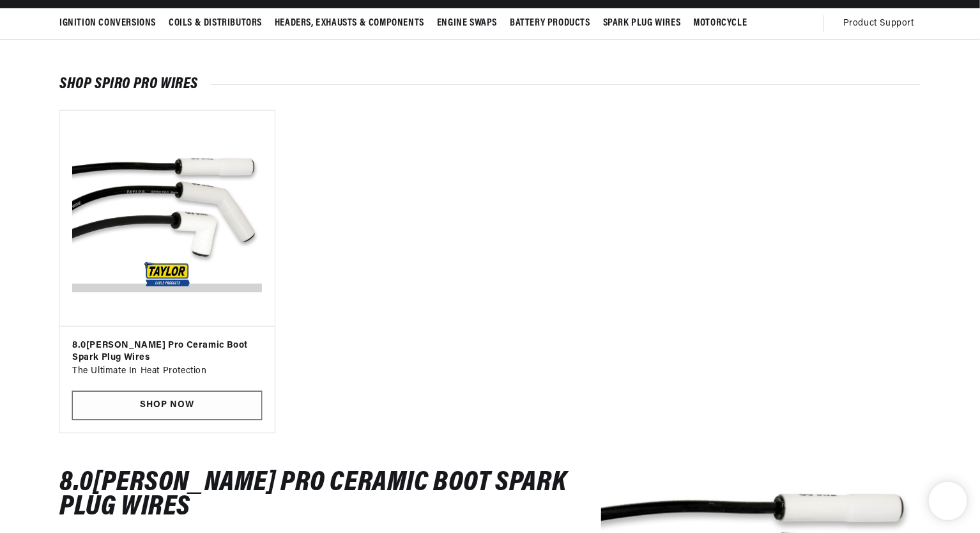 The image size is (980, 533). I want to click on p: The Ultimate In Heat Protection, so click(166, 371).